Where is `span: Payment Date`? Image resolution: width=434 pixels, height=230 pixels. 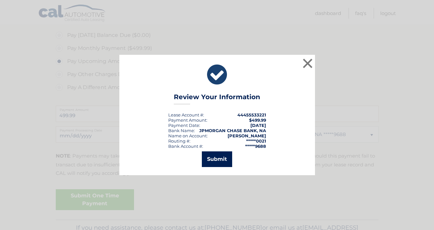
span: Payment Date is located at coordinates (183, 125).